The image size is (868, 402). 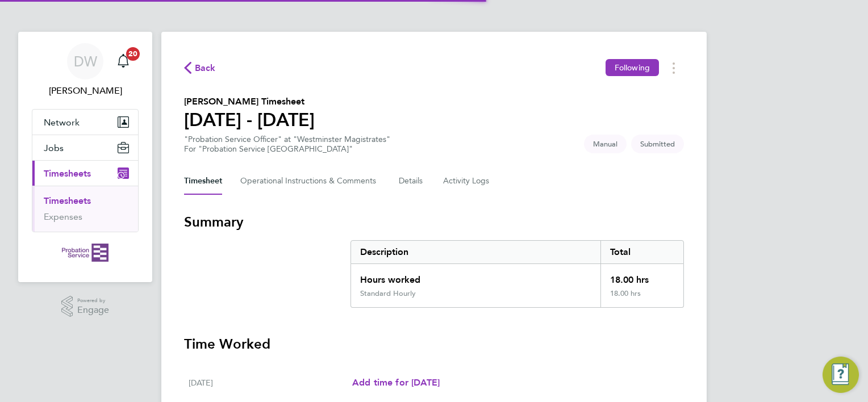 What do you see at coordinates (63, 216) in the screenshot?
I see `a: Expenses` at bounding box center [63, 216].